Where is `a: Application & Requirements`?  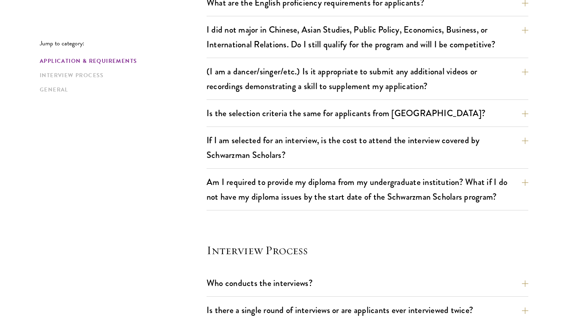 a: Application & Requirements is located at coordinates (121, 61).